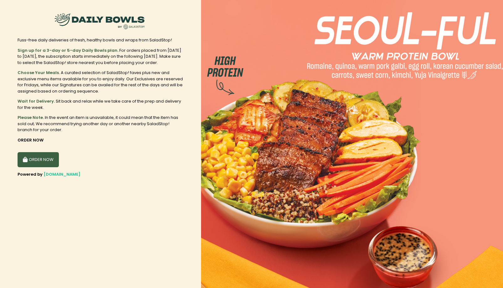  Describe the element at coordinates (101, 104) in the screenshot. I see `div: Sit back and relax while we take care of the prep and delivery for the week.` at that location.